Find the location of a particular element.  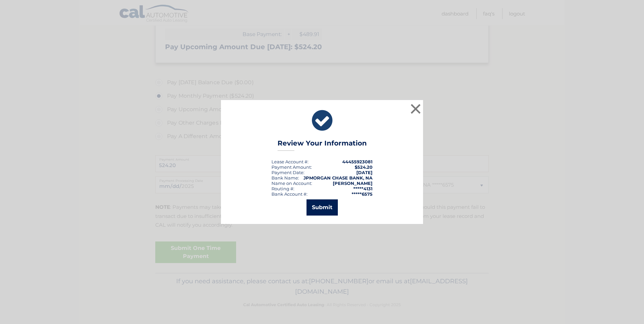

strong: JPMORGAN CHASE BANK, NA is located at coordinates (338, 178).